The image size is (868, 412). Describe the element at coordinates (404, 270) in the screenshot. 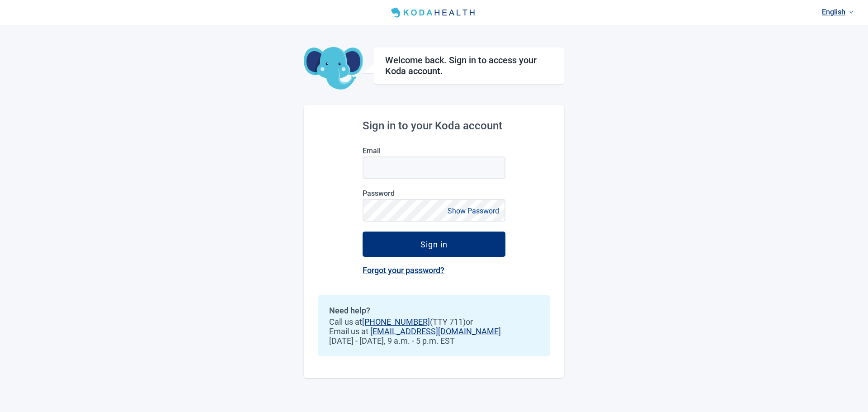

I see `a: Forgot your password?` at that location.